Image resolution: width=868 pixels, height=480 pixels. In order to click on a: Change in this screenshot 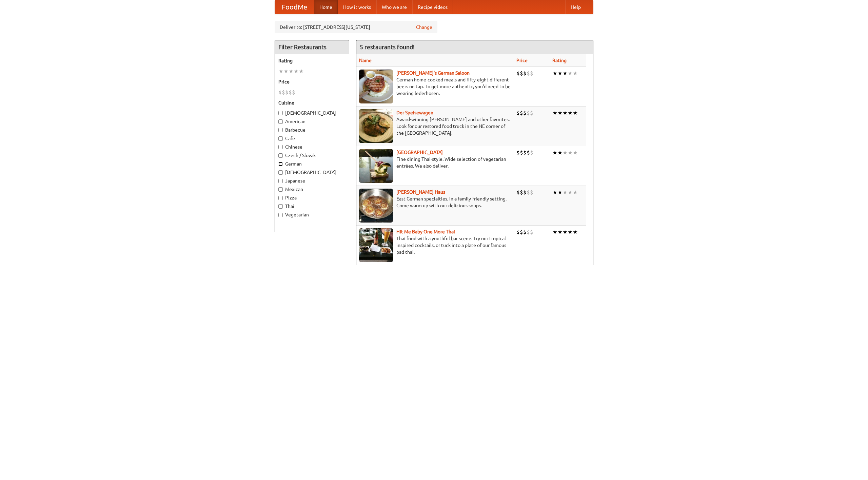, I will do `click(424, 27)`.